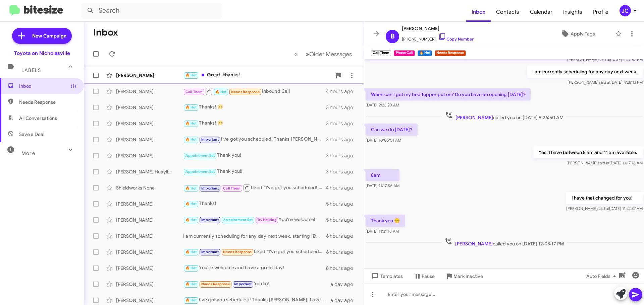 This screenshot has height=305, width=644. Describe the element at coordinates (625, 11) in the screenshot. I see `div: JC` at that location.